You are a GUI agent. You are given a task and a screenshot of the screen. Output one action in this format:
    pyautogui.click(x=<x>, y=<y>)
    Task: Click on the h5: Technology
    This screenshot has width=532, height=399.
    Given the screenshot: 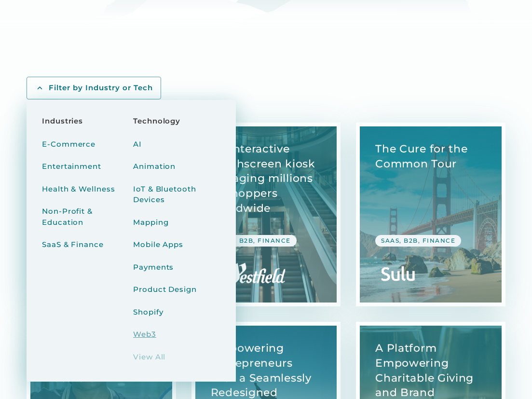 What is the action you would take?
    pyautogui.click(x=157, y=121)
    